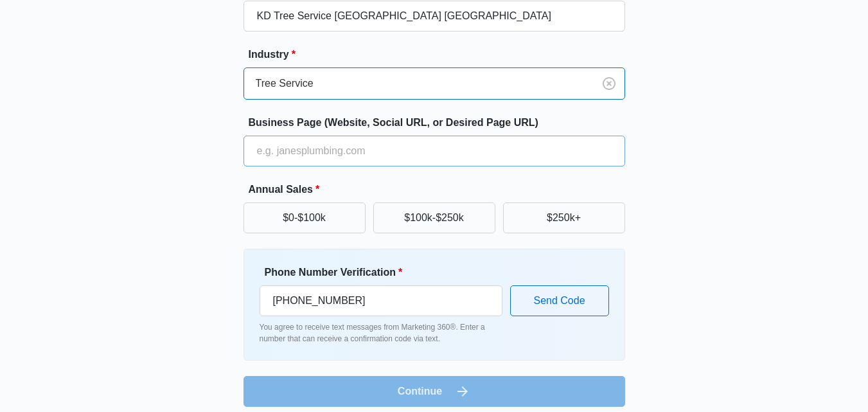 Image resolution: width=868 pixels, height=412 pixels. Describe the element at coordinates (435, 218) in the screenshot. I see `button: $100k-$250k` at that location.